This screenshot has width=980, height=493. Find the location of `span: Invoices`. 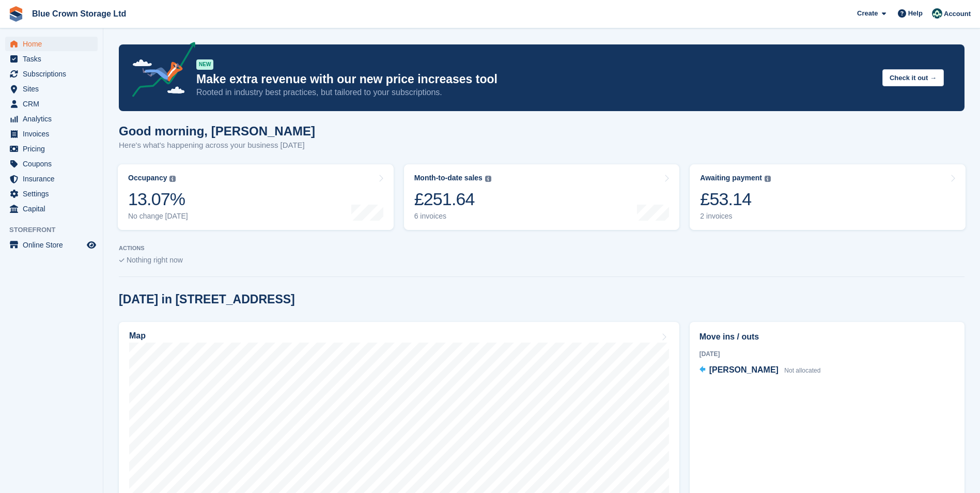

span: Invoices is located at coordinates (54, 134).